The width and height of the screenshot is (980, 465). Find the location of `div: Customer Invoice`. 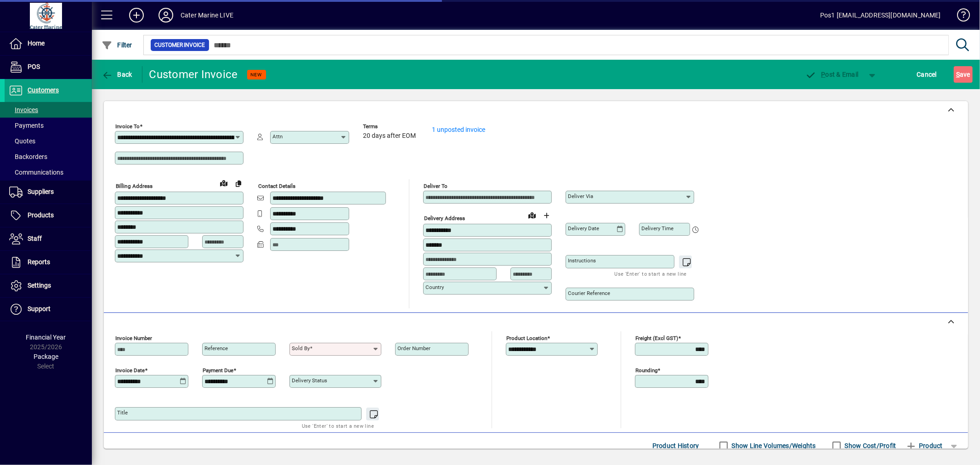

div: Customer Invoice is located at coordinates (194, 74).